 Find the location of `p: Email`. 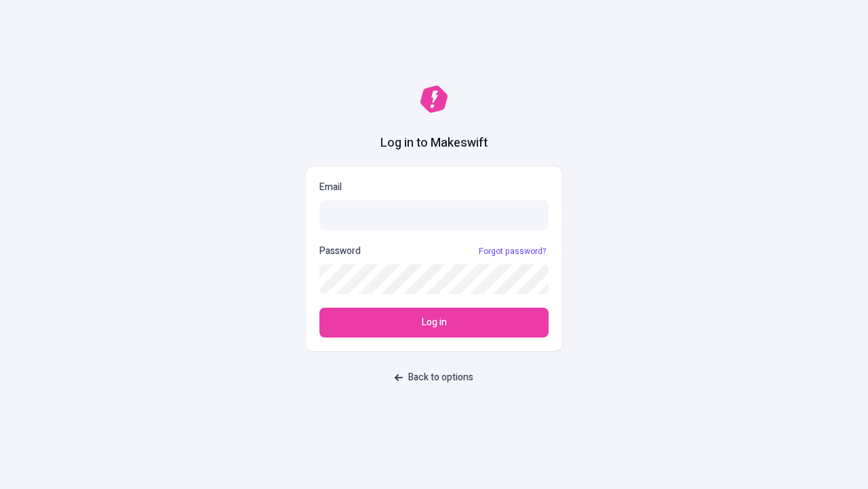

p: Email is located at coordinates (434, 187).